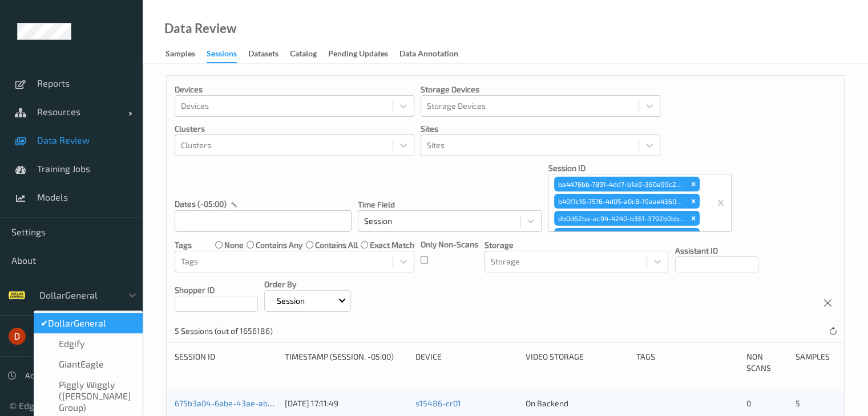  Describe the element at coordinates (621, 219) in the screenshot. I see `div: db0d62ba-ac94-4240-b361-3792b0bbcb70` at that location.